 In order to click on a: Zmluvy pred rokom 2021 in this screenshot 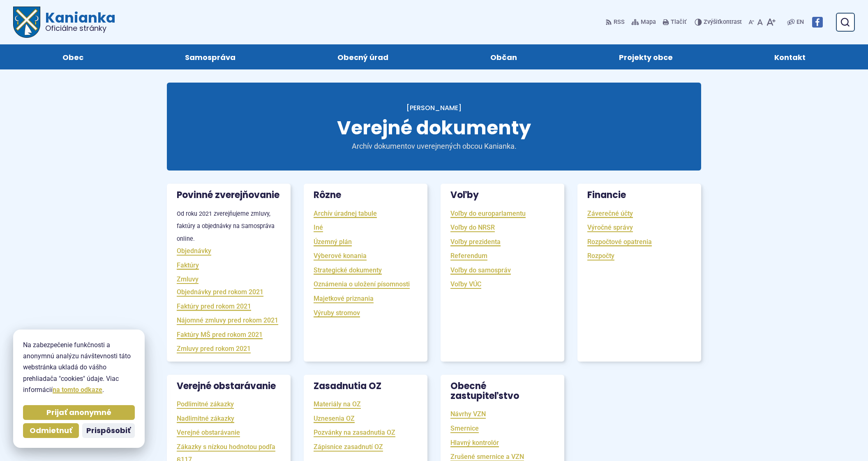, I will do `click(214, 348)`.